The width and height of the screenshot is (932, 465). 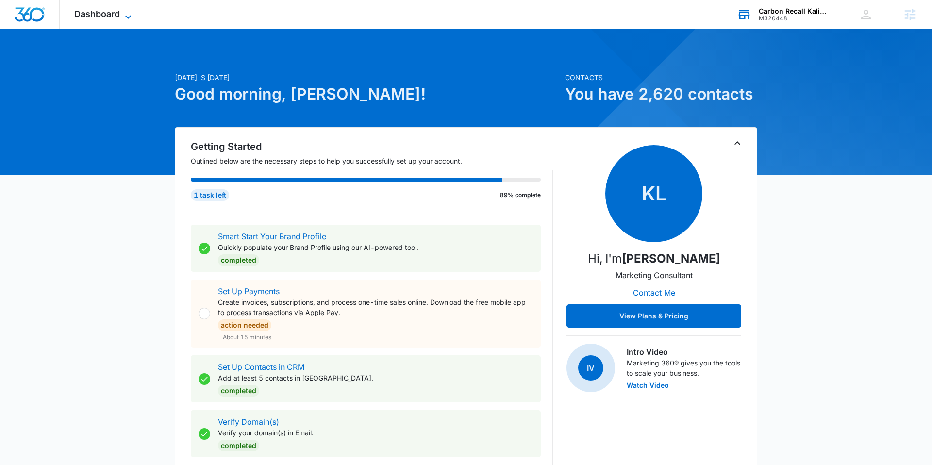 What do you see at coordinates (375, 307) in the screenshot?
I see `p: Create invoices, subscriptions, and process one-time sales online. Download the free mobile app t...` at bounding box center [375, 307].